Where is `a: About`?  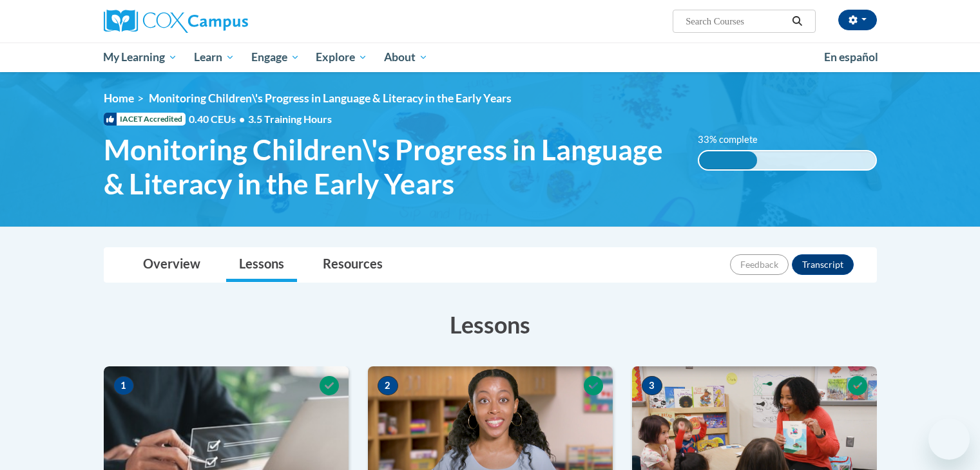
a: About is located at coordinates (406, 57).